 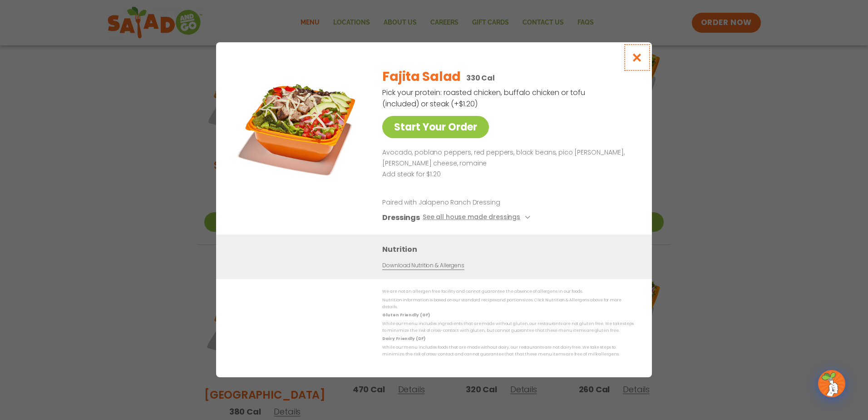 What do you see at coordinates (510, 249) in the screenshot?
I see `h3: Nutrition` at bounding box center [510, 249].